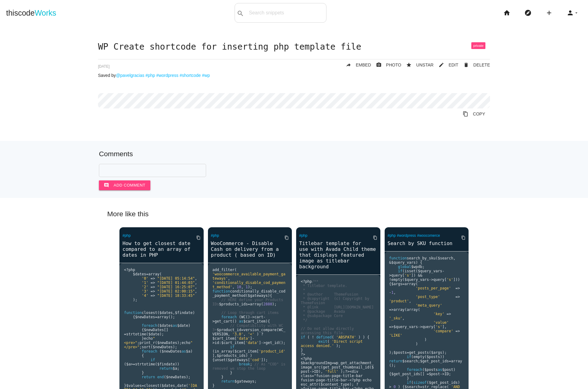 The height and width of the screenshot is (389, 588). I want to click on span: global, so click(404, 267).